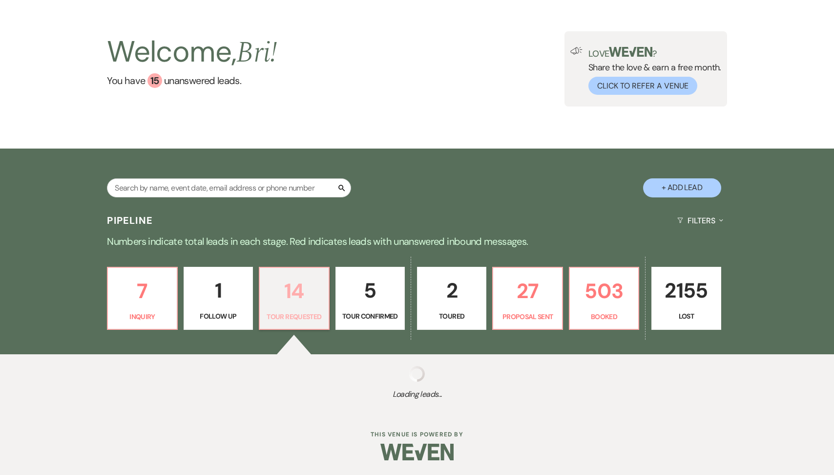 The image size is (834, 475). What do you see at coordinates (643, 85) in the screenshot?
I see `button: Click to Refer a Venue` at bounding box center [643, 85].